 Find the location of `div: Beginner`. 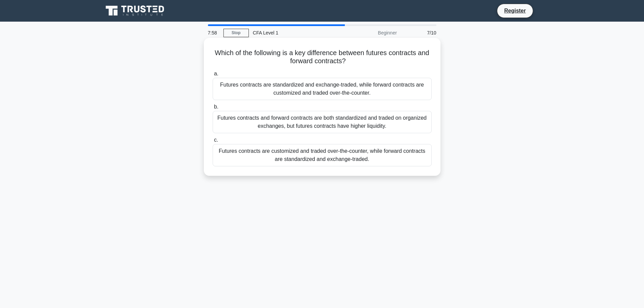

div: Beginner is located at coordinates (372, 33).